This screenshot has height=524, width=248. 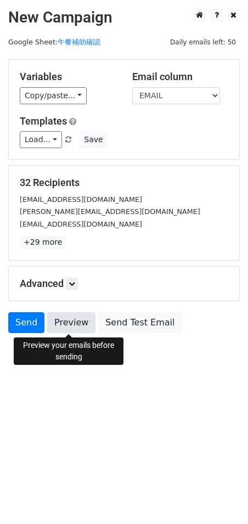 What do you see at coordinates (180, 77) in the screenshot?
I see `h5: Email column` at bounding box center [180, 77].